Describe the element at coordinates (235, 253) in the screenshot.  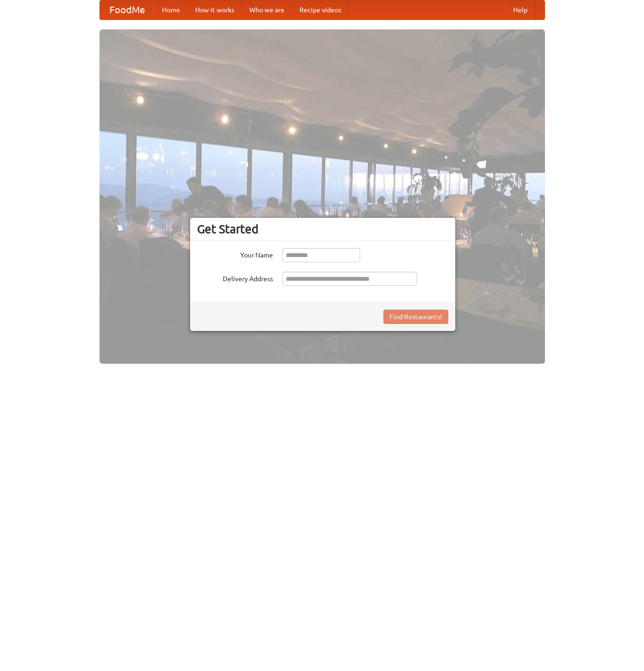
I see `label: Your Name` at that location.